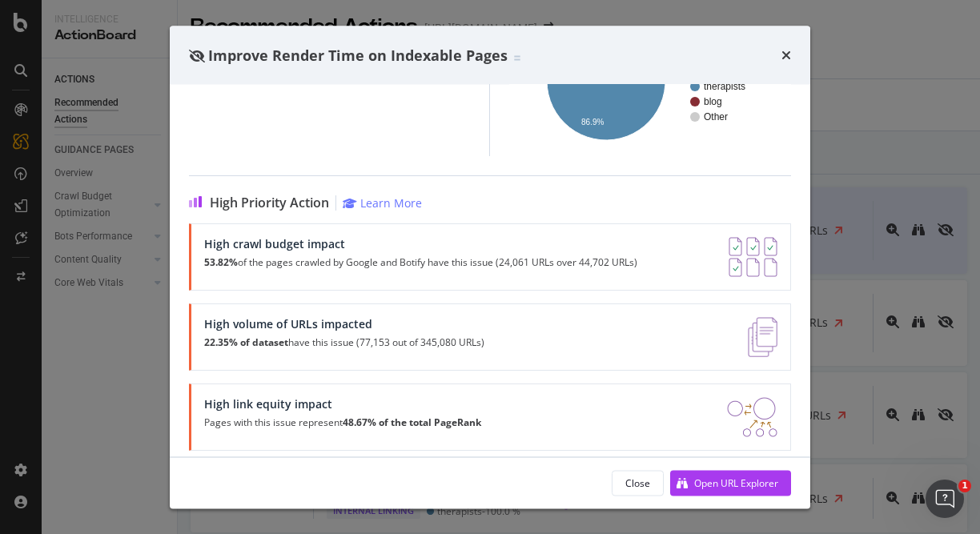 The image size is (980, 534). I want to click on text: Other, so click(716, 118).